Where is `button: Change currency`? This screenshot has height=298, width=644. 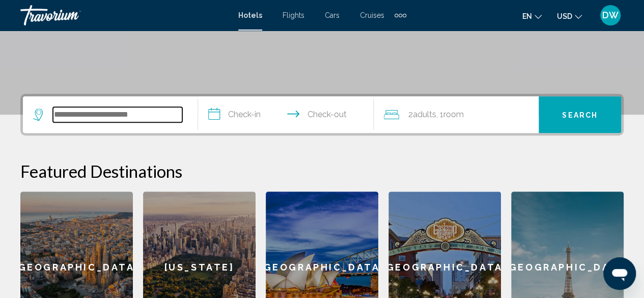 button: Change currency is located at coordinates (569, 16).